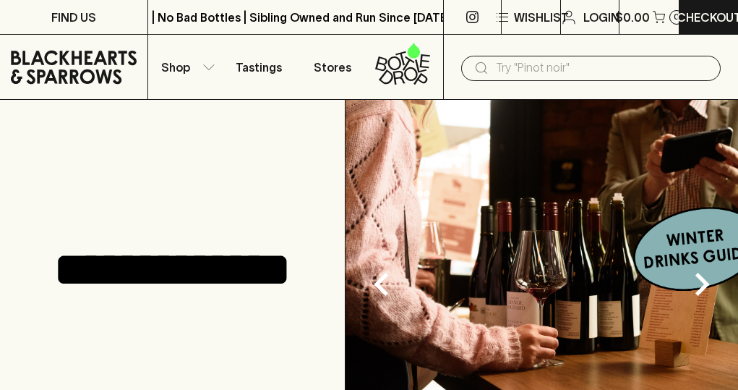 Image resolution: width=738 pixels, height=390 pixels. What do you see at coordinates (332, 66) in the screenshot?
I see `a: Stores` at bounding box center [332, 66].